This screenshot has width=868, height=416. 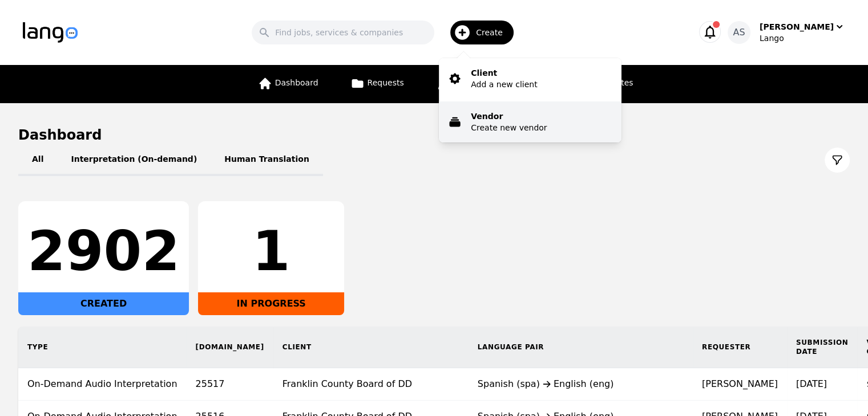 I want to click on span: Create, so click(x=493, y=33).